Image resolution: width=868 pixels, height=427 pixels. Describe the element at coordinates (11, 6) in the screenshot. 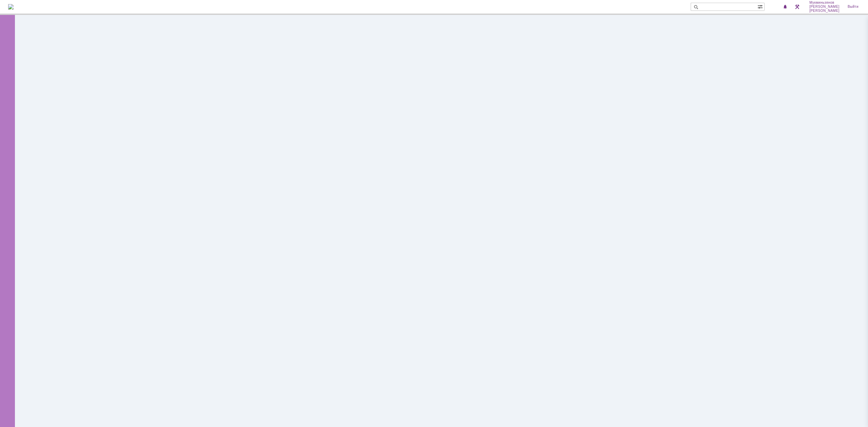

I see `a: Перейти на домашнюю страницу` at that location.